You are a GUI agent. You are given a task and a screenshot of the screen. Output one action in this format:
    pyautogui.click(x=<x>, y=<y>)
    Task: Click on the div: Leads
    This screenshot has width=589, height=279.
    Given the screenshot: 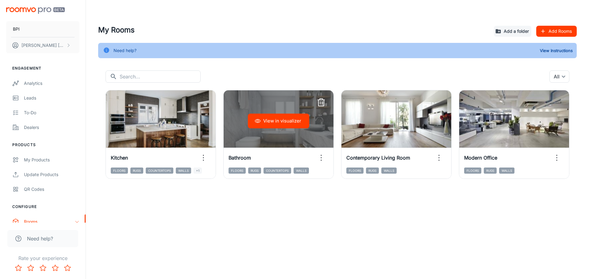 What is the action you would take?
    pyautogui.click(x=52, y=98)
    